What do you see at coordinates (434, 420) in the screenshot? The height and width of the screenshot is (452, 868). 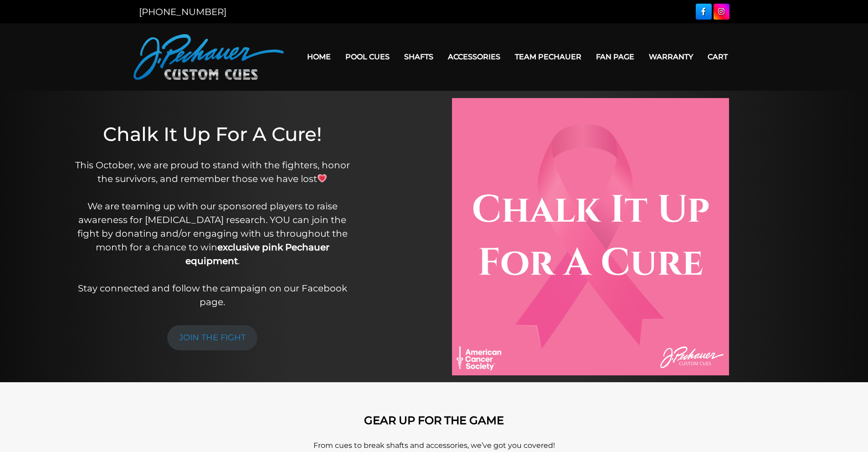 I see `strong: GEAR UP FOR THE GAME` at bounding box center [434, 420].